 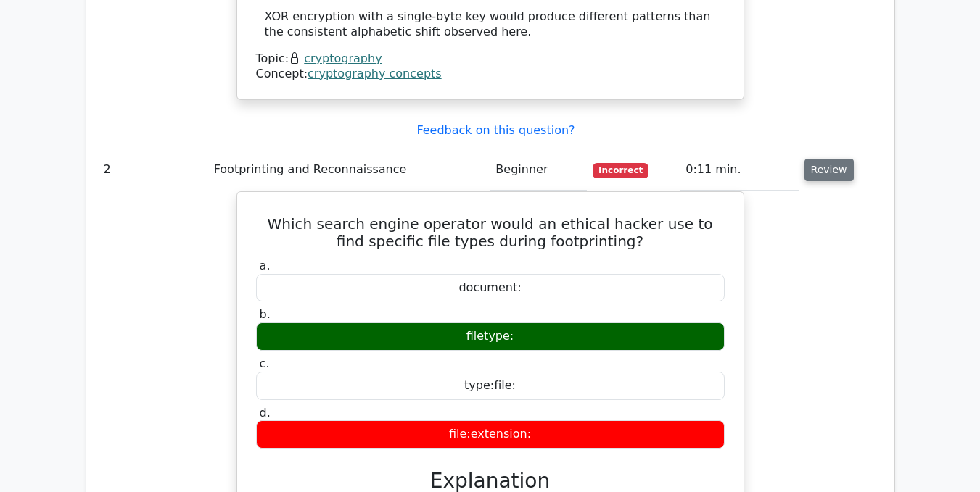 I want to click on span: a., so click(x=264, y=265).